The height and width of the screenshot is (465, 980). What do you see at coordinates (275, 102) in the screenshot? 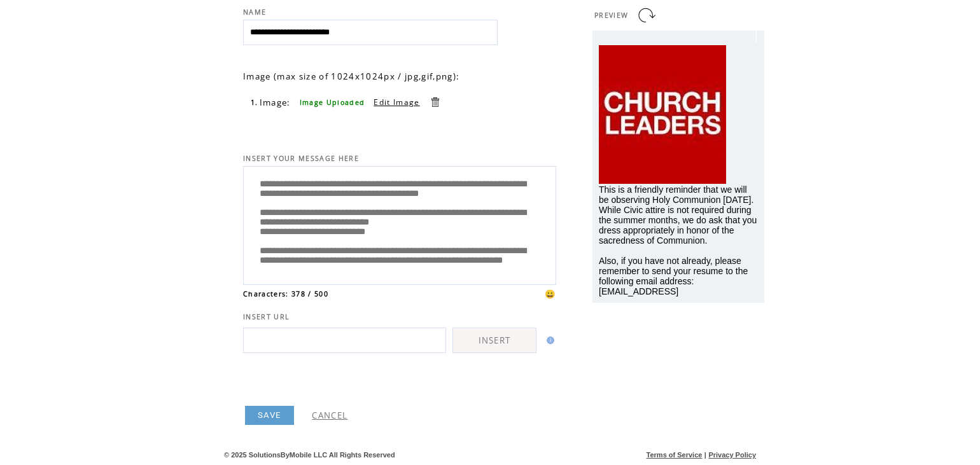
I see `span: Image:` at bounding box center [275, 102].